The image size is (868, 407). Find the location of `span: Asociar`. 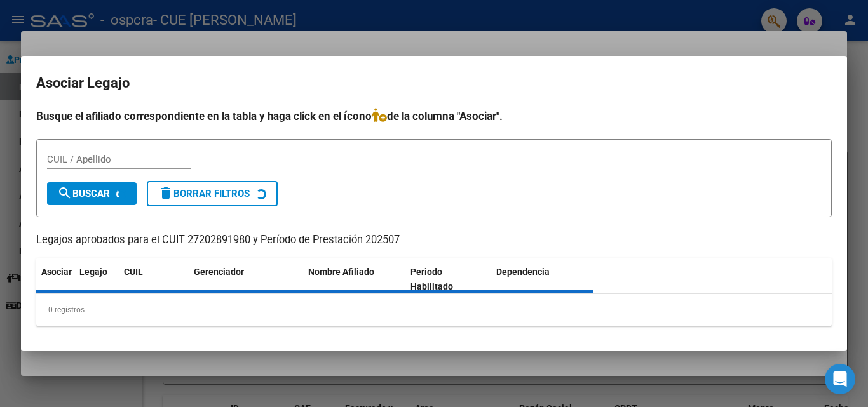

span: Asociar is located at coordinates (56, 272).